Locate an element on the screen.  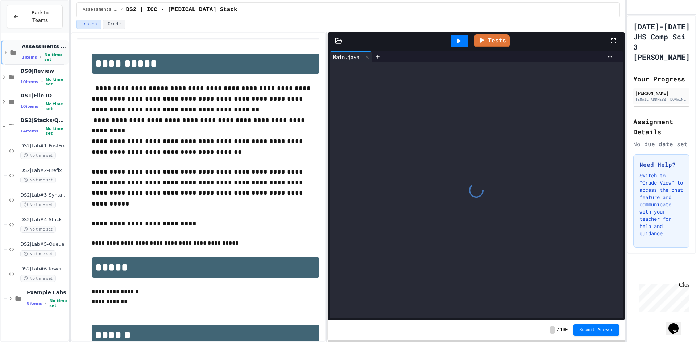
h2: Your Progress is located at coordinates (661, 79).